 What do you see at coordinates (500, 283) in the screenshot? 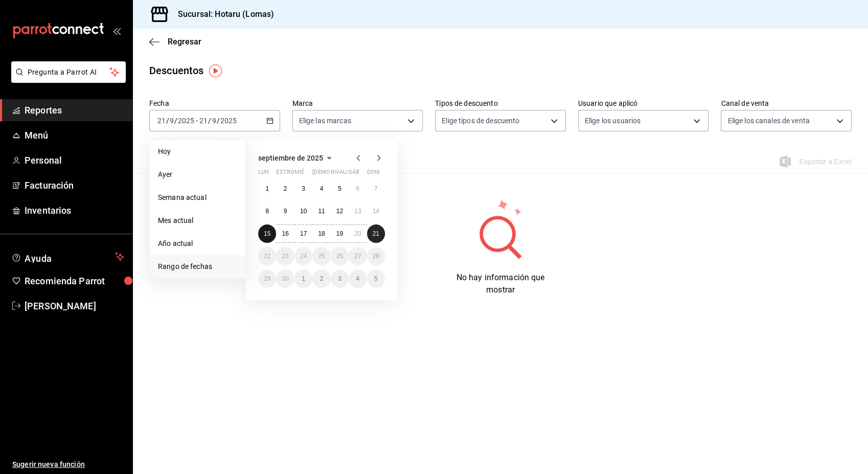
I see `span: No hay información que mostrar` at bounding box center [500, 283].